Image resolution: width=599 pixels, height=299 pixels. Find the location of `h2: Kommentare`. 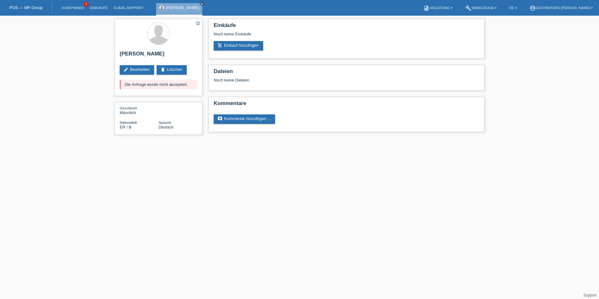

h2: Kommentare is located at coordinates (346, 105).